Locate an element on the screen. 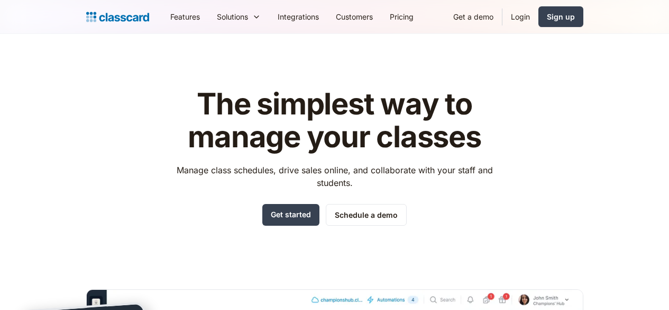 The height and width of the screenshot is (310, 669). a: Features is located at coordinates (185, 16).